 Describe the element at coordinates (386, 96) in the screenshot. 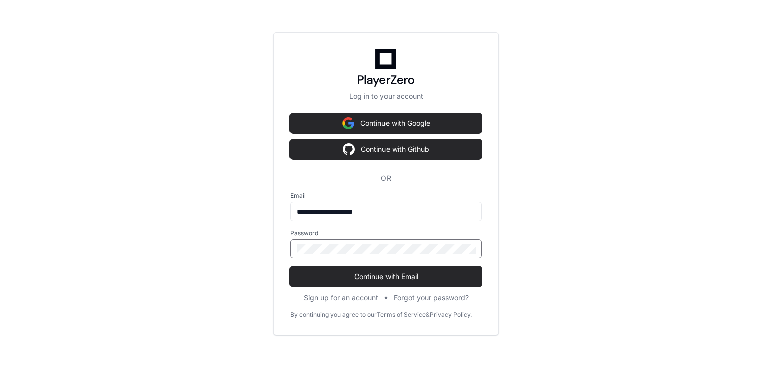

I see `p: Log in to your account` at that location.